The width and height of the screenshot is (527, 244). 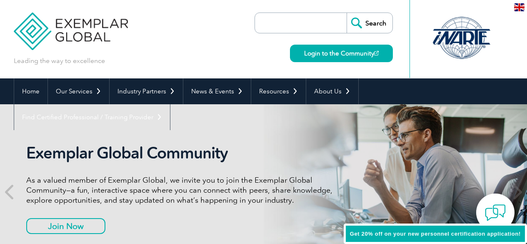 I want to click on span: Get 20% off on your new personnel certification application!, so click(x=435, y=233).